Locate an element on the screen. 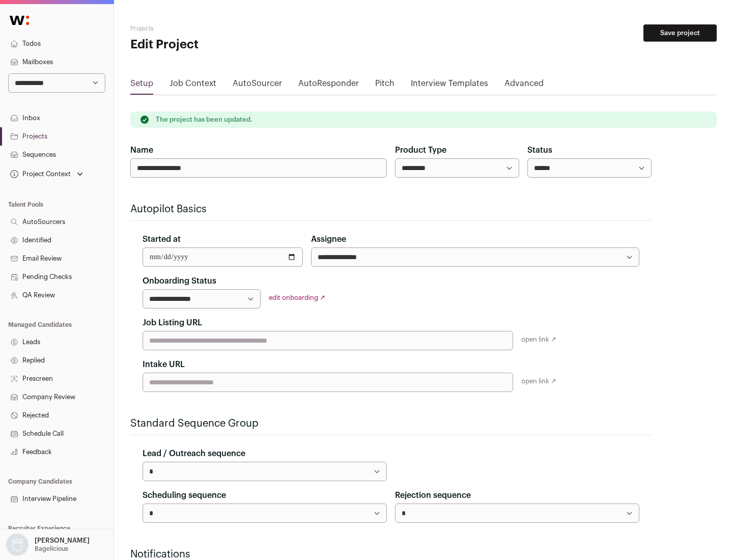  label: Product Type is located at coordinates (420, 150).